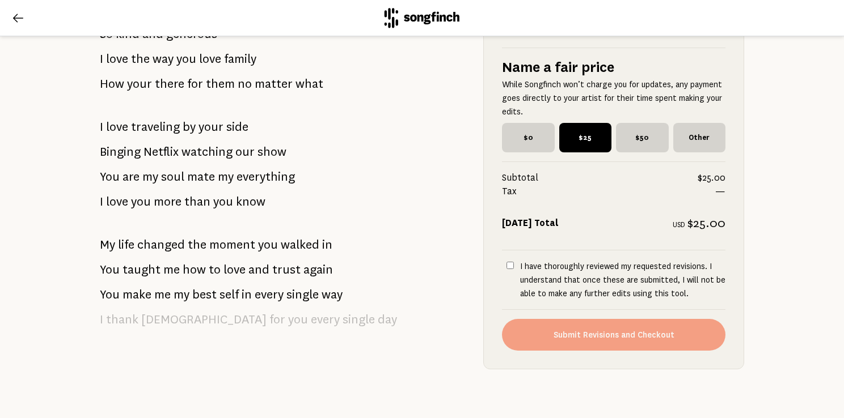  I want to click on span: our, so click(245, 152).